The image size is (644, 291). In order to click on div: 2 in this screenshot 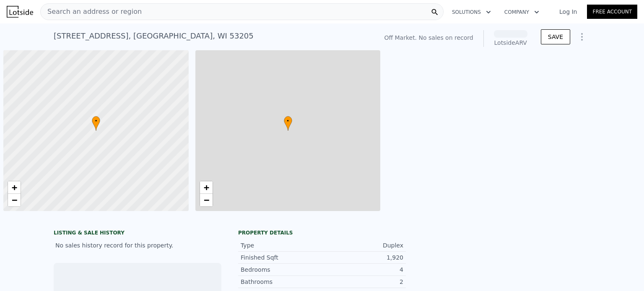, I will do `click(363, 282)`.